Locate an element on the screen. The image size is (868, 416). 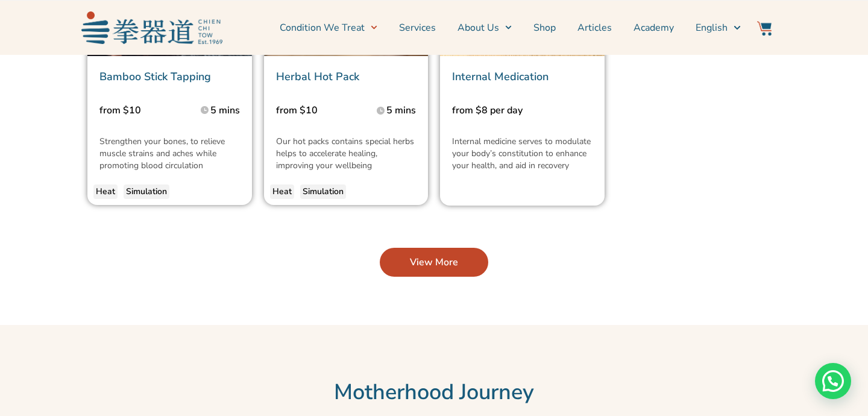
p: Strengthen your bones, to relieve muscle strains and aches while promoting blood circulation is located at coordinates (169, 154).